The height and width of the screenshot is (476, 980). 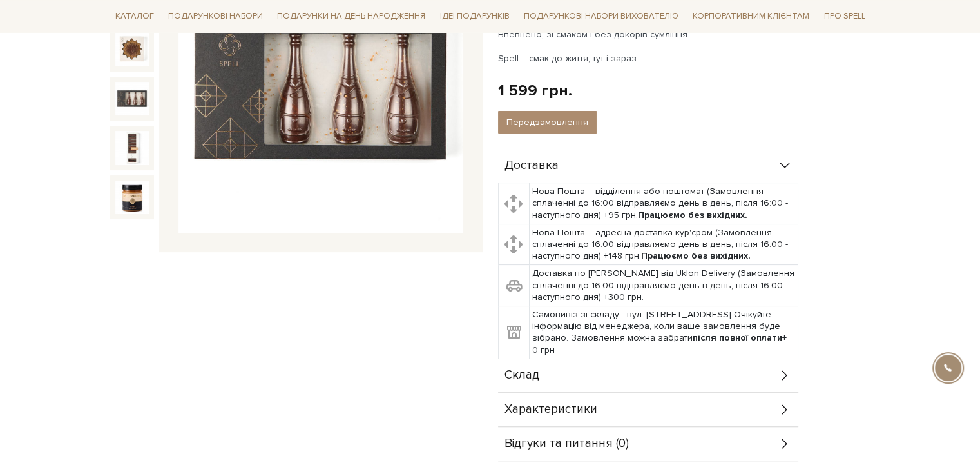 I want to click on p: Spell – смак до життя, тут і зараз., so click(x=649, y=58).